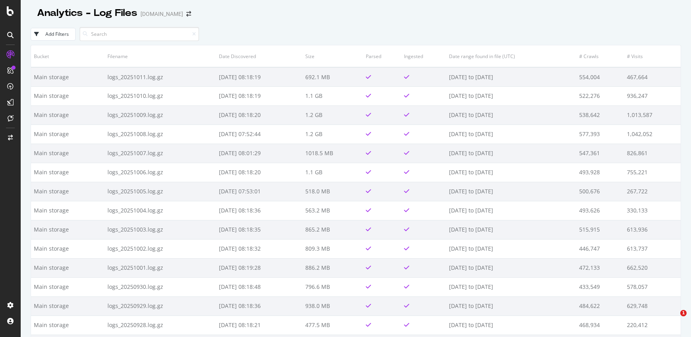  What do you see at coordinates (333, 306) in the screenshot?
I see `td: 938.0 MB` at bounding box center [333, 306].